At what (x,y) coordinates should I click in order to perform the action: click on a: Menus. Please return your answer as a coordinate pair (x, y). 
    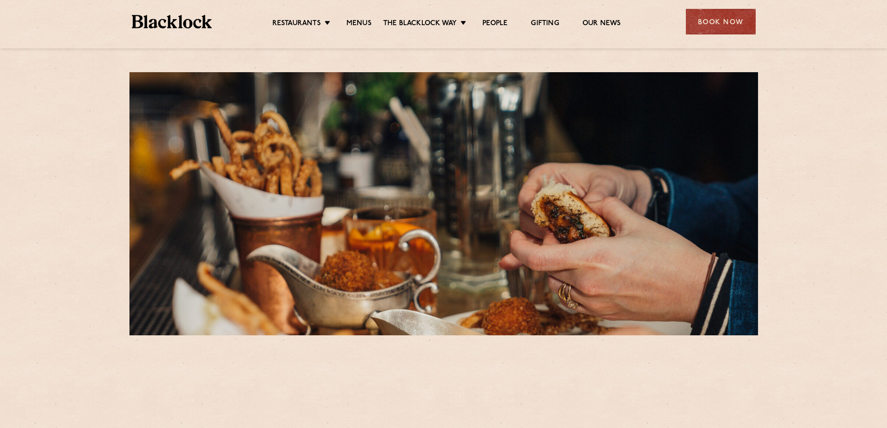
    Looking at the image, I should click on (359, 24).